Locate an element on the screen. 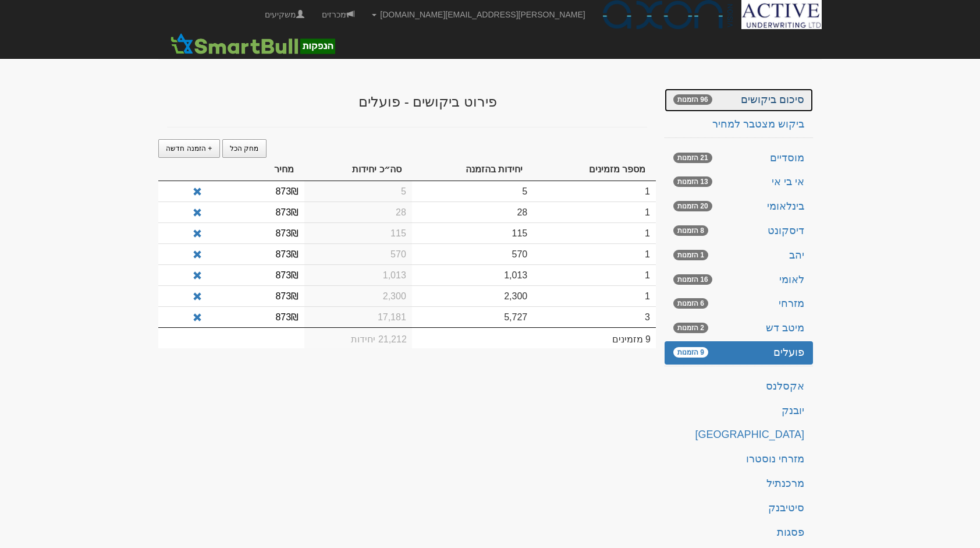 Image resolution: width=980 pixels, height=548 pixels. a: פסגות is located at coordinates (738, 533).